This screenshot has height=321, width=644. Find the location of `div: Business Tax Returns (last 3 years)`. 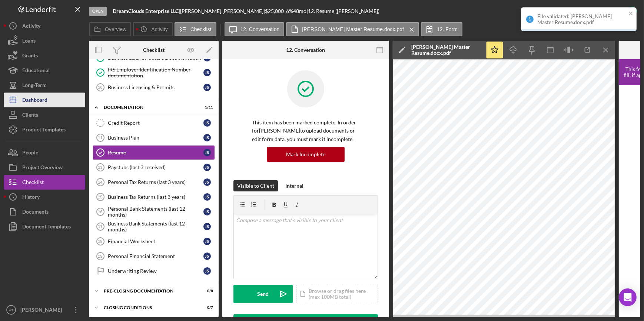

div: Business Tax Returns (last 3 years) is located at coordinates (156, 197).